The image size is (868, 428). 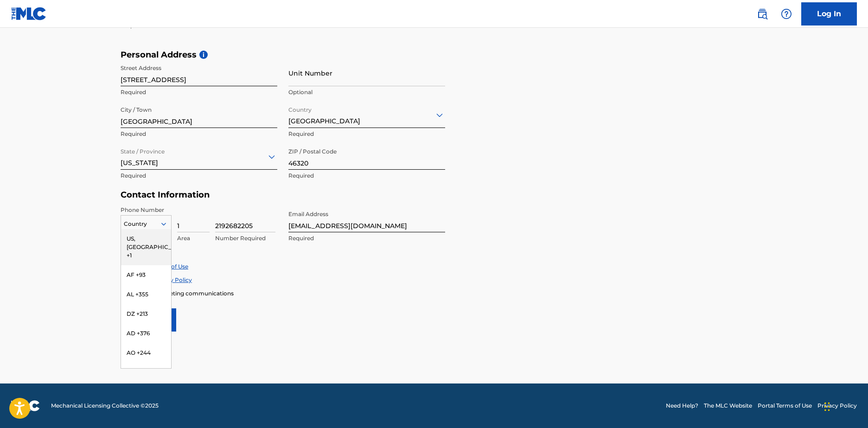 What do you see at coordinates (762, 14) in the screenshot?
I see `img: search` at bounding box center [762, 14].